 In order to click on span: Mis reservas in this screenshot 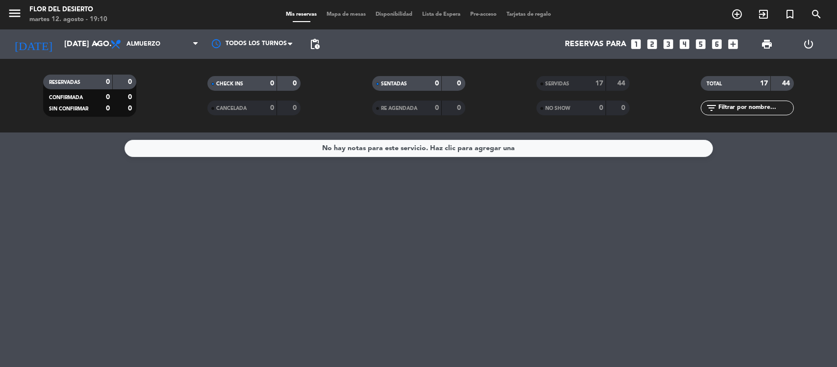, I will do `click(301, 14)`.